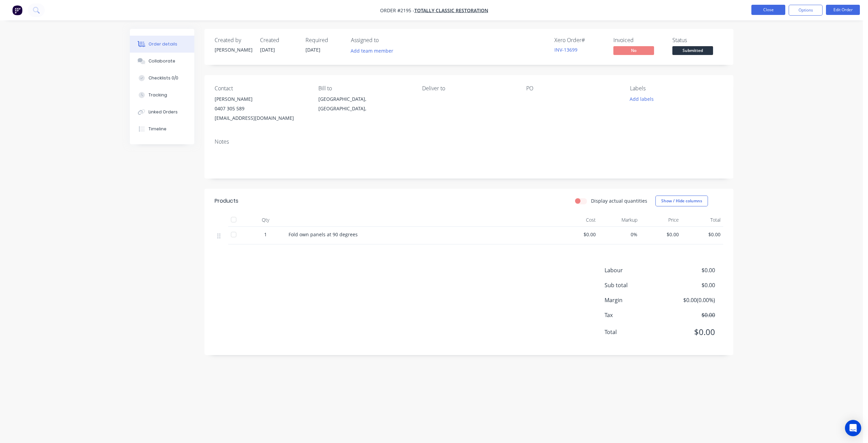 The height and width of the screenshot is (443, 868). Describe the element at coordinates (661, 220) in the screenshot. I see `div: Price` at that location.